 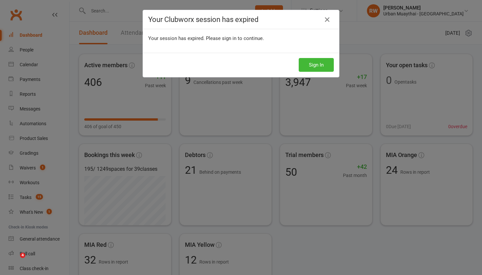 What do you see at coordinates (327, 20) in the screenshot?
I see `a: Close` at bounding box center [327, 20].